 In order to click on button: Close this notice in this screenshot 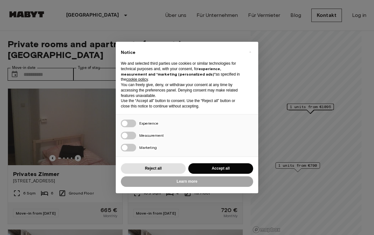, I will do `click(250, 52)`.